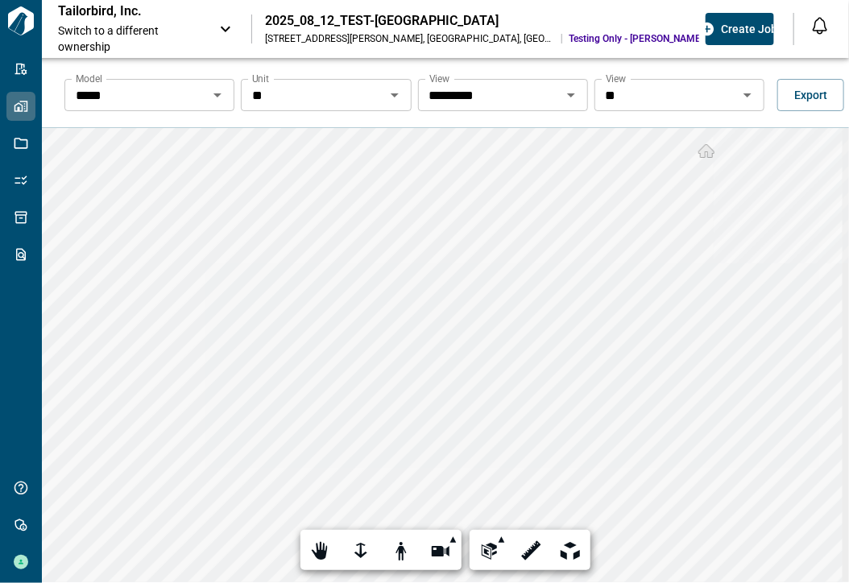 The height and width of the screenshot is (583, 849). Describe the element at coordinates (130, 39) in the screenshot. I see `span: Switch to a different ownership` at that location.